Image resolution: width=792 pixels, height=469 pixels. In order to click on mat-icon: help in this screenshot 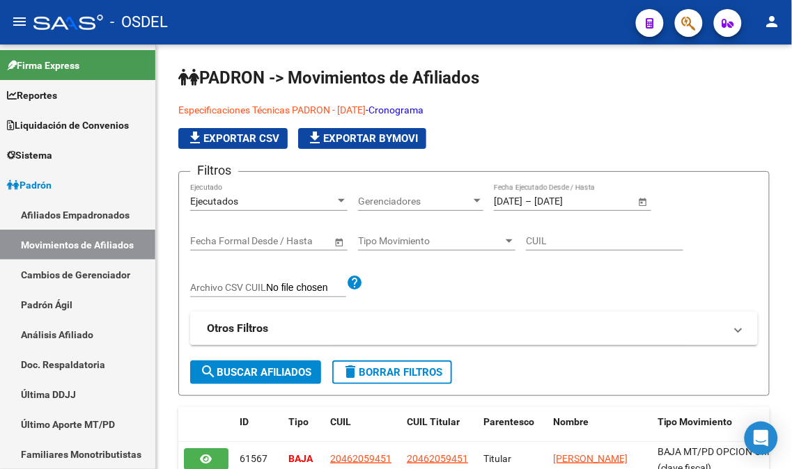, I will do `click(354, 283)`.